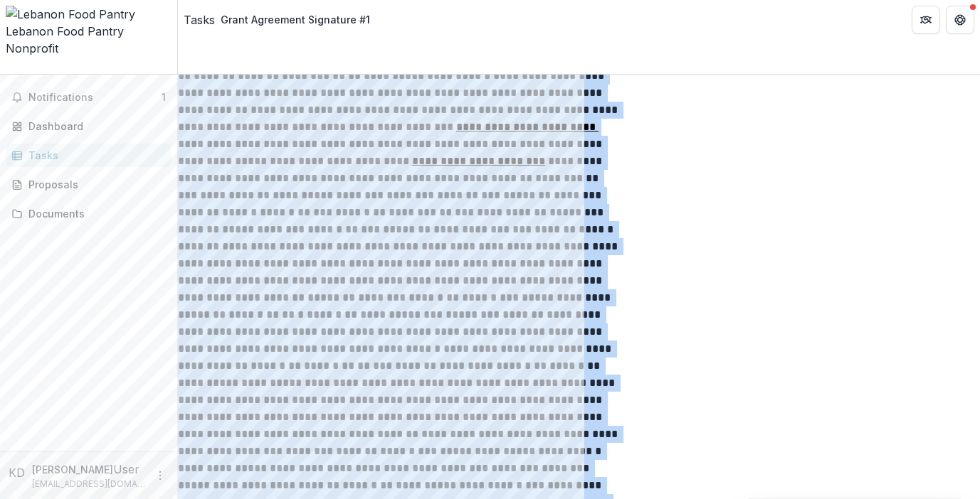  Describe the element at coordinates (94, 97) in the screenshot. I see `span: Notifications` at that location.